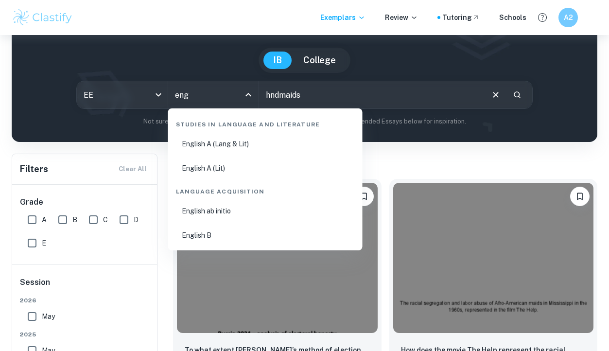  Describe the element at coordinates (44, 243) in the screenshot. I see `span: E` at that location.